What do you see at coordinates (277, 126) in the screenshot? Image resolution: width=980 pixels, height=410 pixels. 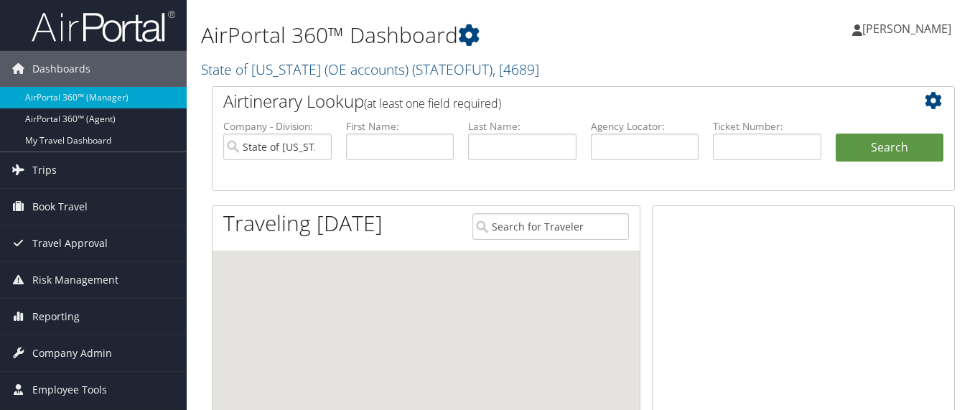 I see `label: Company - Division:` at bounding box center [277, 126].